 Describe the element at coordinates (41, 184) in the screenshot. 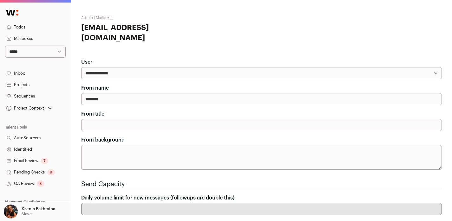

I see `div: 8` at that location.